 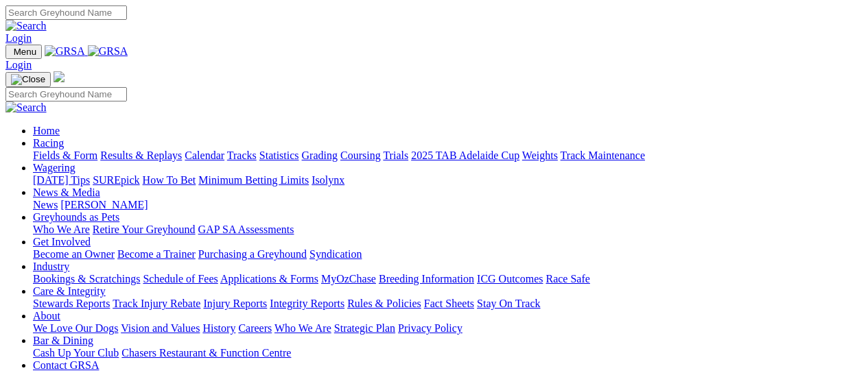 I want to click on a: Home, so click(x=46, y=130).